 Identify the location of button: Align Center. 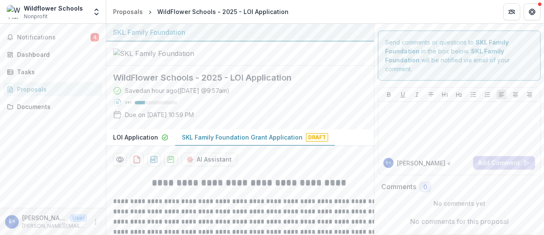
(515, 95).